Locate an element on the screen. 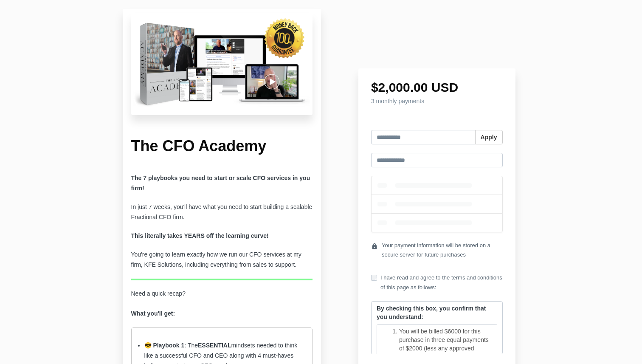 The image size is (642, 364). b: The 7 playbooks you need to start or scale CFO services in you firm! is located at coordinates (221, 183).